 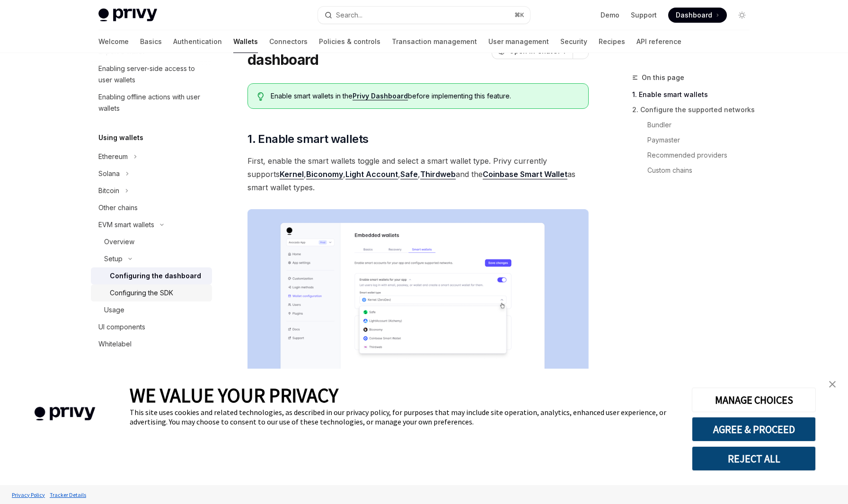 I want to click on div: UI components, so click(x=122, y=327).